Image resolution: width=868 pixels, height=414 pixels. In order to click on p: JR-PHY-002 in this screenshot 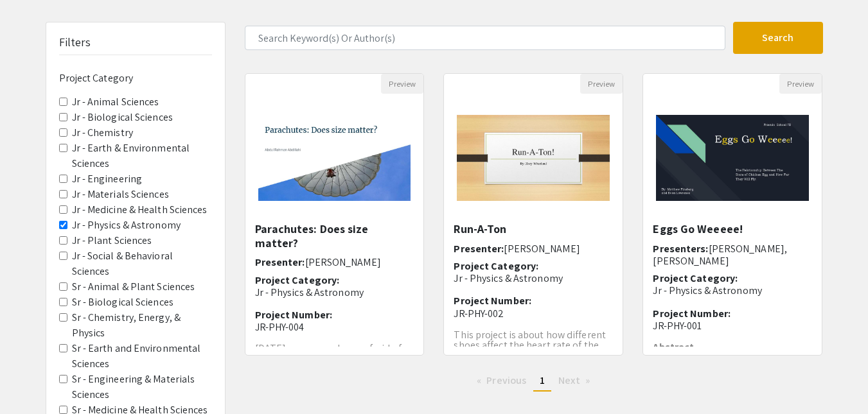, I will do `click(533, 313)`.